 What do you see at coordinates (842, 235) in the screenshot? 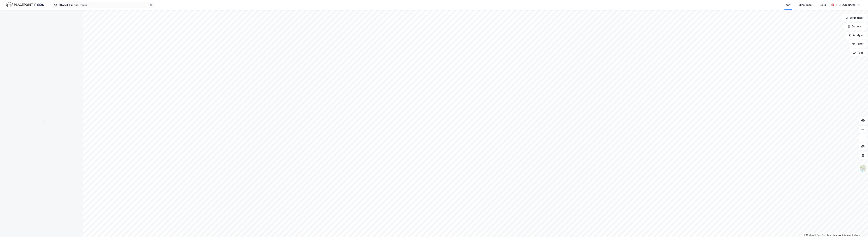
I see `a: Improve this map` at bounding box center [842, 235].